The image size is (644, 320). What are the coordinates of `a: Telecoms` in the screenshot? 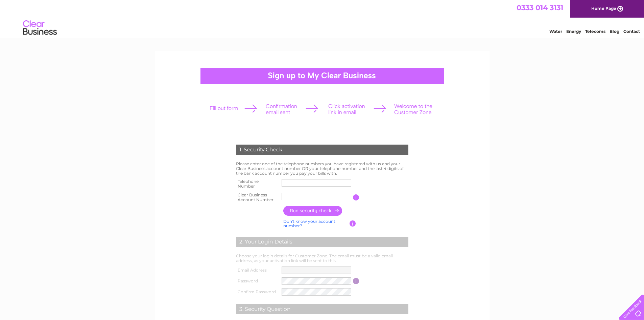 It's located at (595, 31).